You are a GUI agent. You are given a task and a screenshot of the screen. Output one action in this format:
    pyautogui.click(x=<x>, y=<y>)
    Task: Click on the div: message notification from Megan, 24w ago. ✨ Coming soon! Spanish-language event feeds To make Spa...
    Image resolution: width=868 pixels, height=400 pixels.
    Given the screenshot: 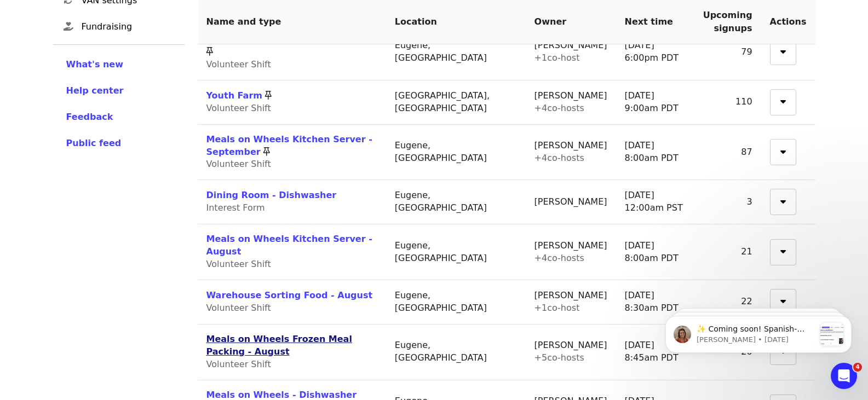 What is the action you would take?
    pyautogui.click(x=109, y=40)
    